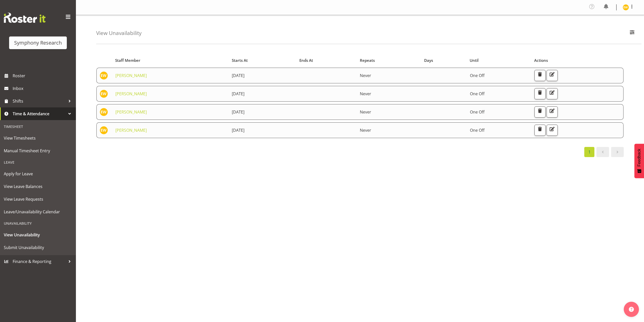  What do you see at coordinates (38, 248) in the screenshot?
I see `span: Submit Unavailability` at bounding box center [38, 248].